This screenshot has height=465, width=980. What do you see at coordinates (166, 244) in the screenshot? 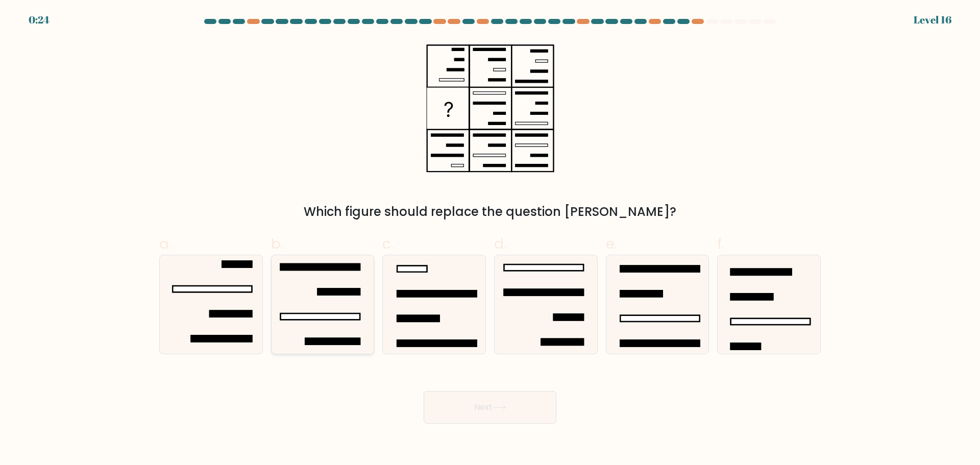
I see `span: a.` at bounding box center [166, 244].